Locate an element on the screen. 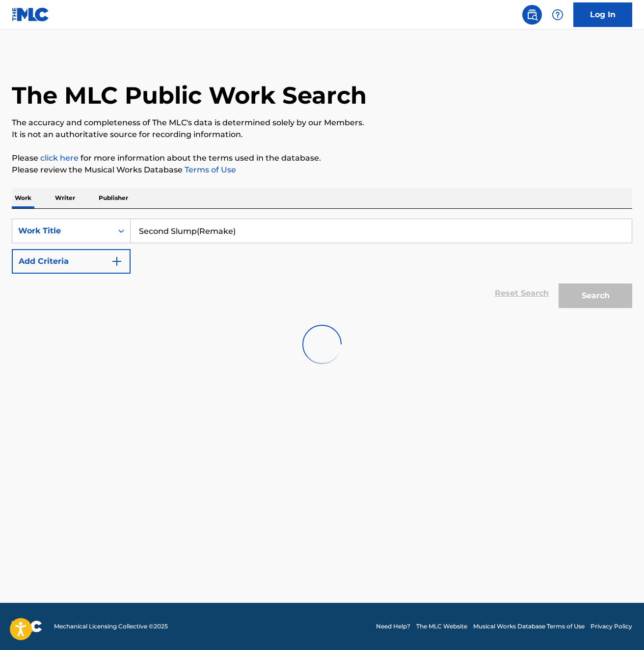  p: Work is located at coordinates (23, 198).